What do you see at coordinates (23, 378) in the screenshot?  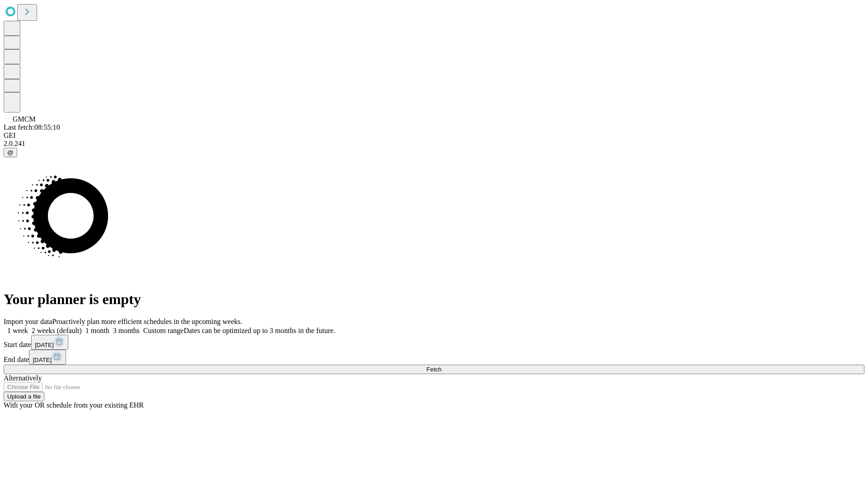 I see `span: Alternatively` at bounding box center [23, 378].